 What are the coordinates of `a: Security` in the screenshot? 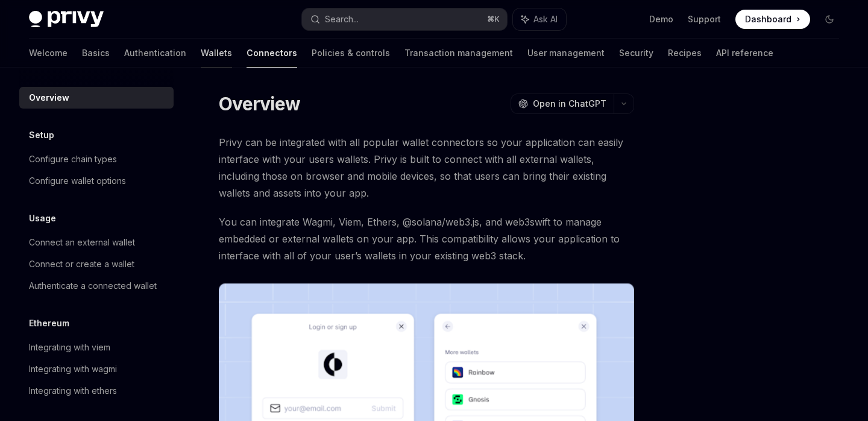 It's located at (636, 53).